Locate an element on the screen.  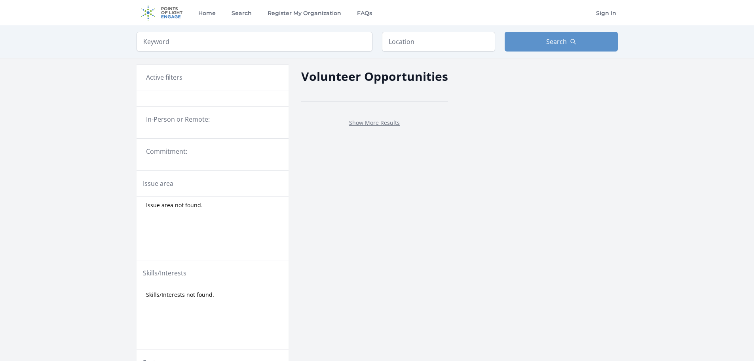
legend: In-Person or Remote: is located at coordinates (213, 119).